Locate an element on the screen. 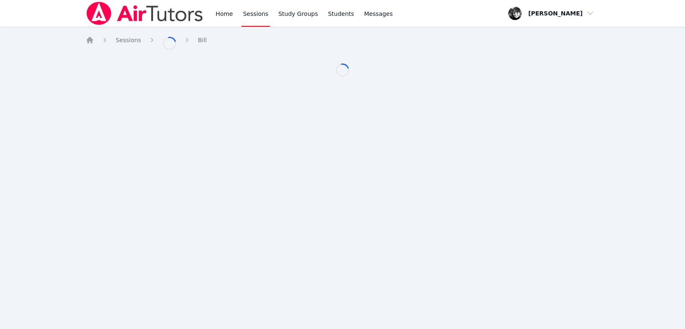 This screenshot has width=685, height=329. nav: Breadcrumb is located at coordinates (343, 40).